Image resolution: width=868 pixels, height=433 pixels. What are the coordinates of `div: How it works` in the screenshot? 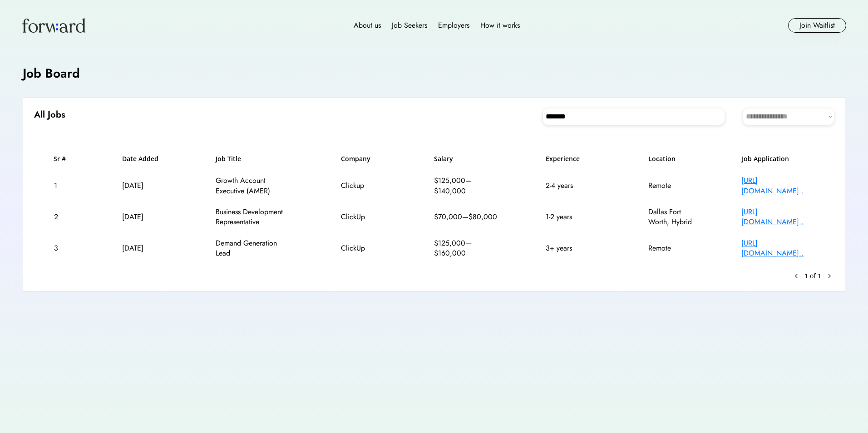 It's located at (500, 25).